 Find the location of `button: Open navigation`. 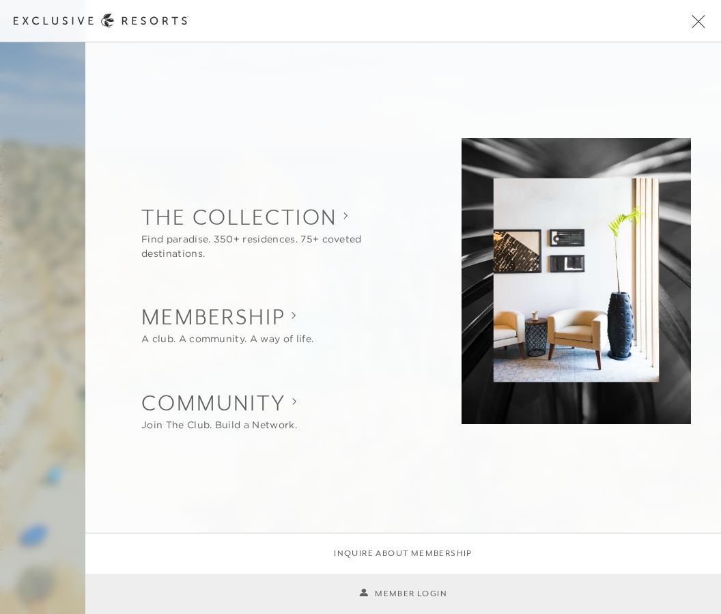

button: Open navigation is located at coordinates (699, 21).